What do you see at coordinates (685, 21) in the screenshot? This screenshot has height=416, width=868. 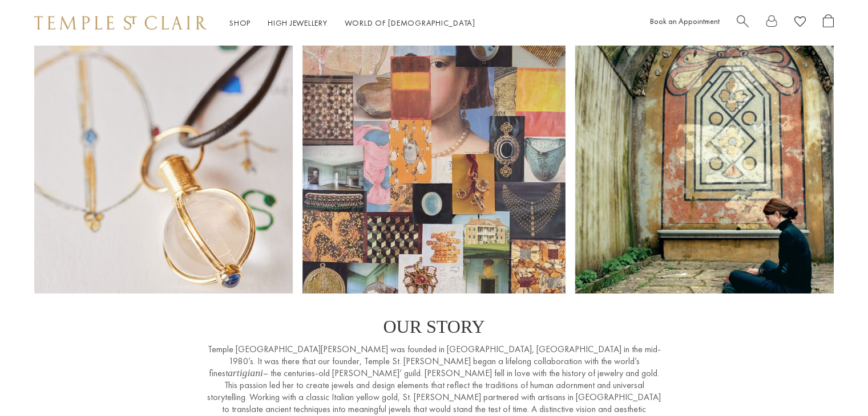 I see `a: Book an Appointment` at bounding box center [685, 21].